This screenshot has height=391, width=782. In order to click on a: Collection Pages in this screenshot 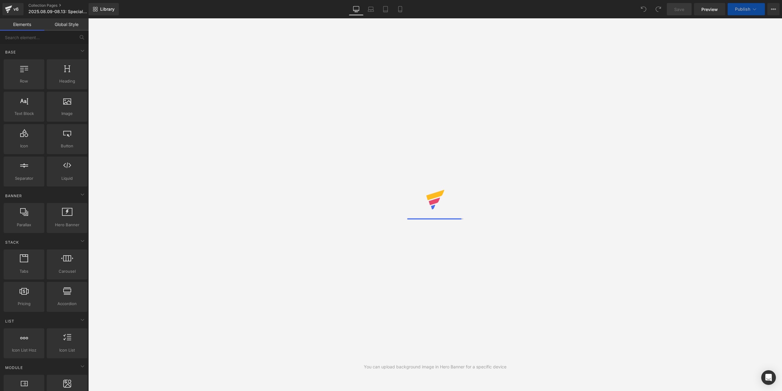, I will do `click(64, 5)`.